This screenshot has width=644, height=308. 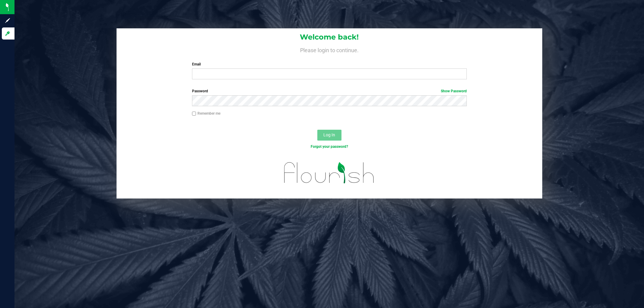 I want to click on inline-svg: Log in, so click(x=8, y=33).